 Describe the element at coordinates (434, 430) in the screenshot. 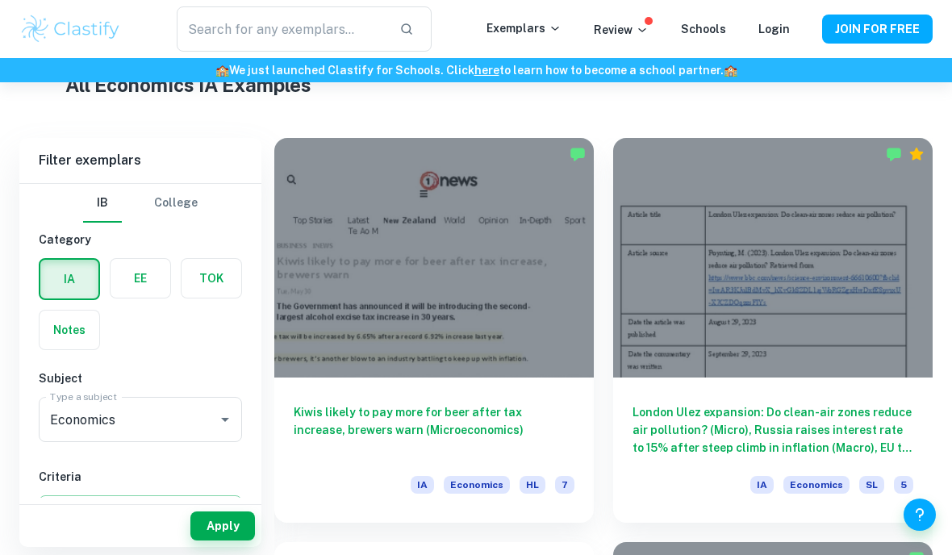

I see `h6: Kiwis likely to pay more for beer after tax increase, brewers warn (Microeconomics)` at that location.